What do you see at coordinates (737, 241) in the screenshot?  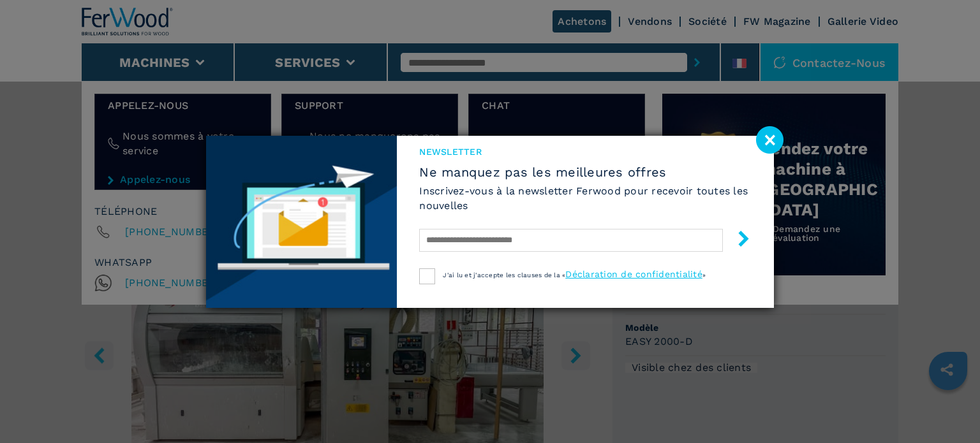 I see `button: submit-button` at bounding box center [737, 241].